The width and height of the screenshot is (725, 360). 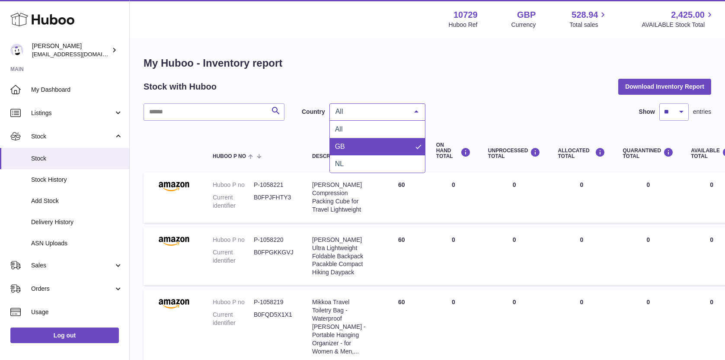 What do you see at coordinates (77, 180) in the screenshot?
I see `span: Stock History` at bounding box center [77, 180].